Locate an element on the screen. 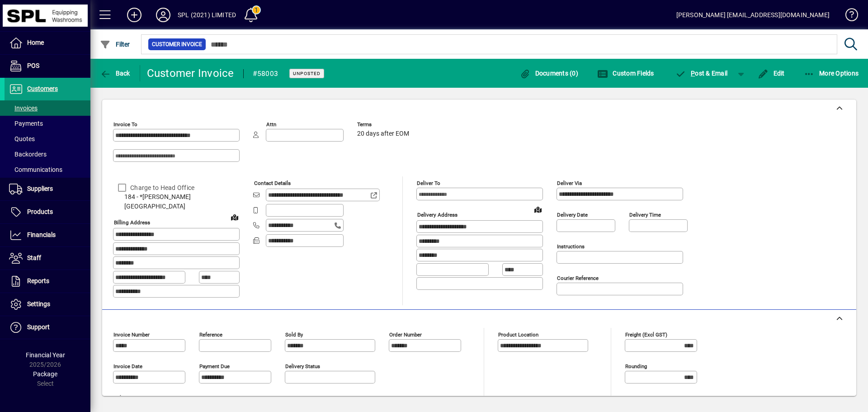 The width and height of the screenshot is (868, 412). button: Back is located at coordinates (115, 74).